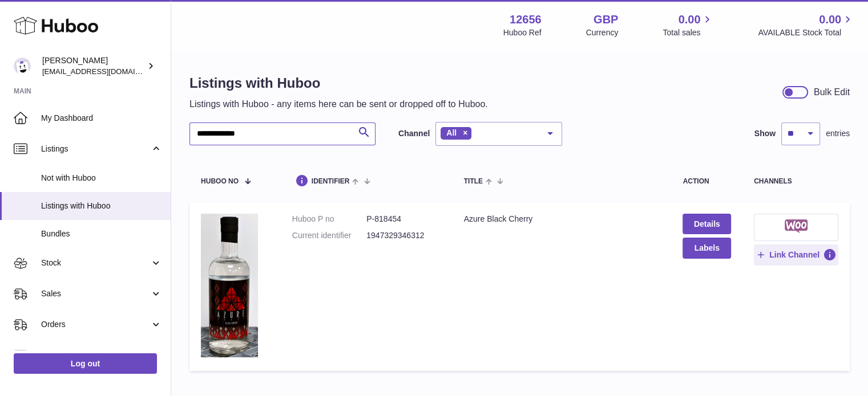 The height and width of the screenshot is (396, 868). Describe the element at coordinates (687, 33) in the screenshot. I see `span: Total sales` at that location.